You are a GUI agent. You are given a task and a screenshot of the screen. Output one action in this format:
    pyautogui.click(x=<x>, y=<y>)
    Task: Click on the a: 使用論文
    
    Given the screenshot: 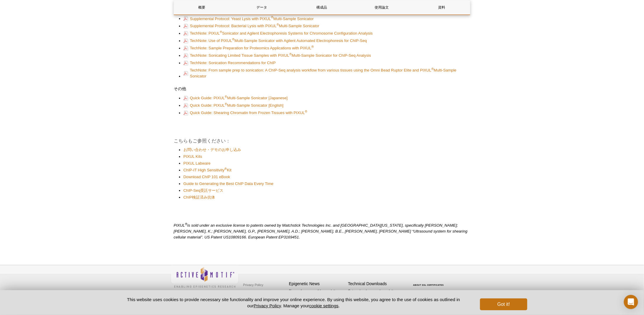 What is the action you would take?
    pyautogui.click(x=382, y=8)
    